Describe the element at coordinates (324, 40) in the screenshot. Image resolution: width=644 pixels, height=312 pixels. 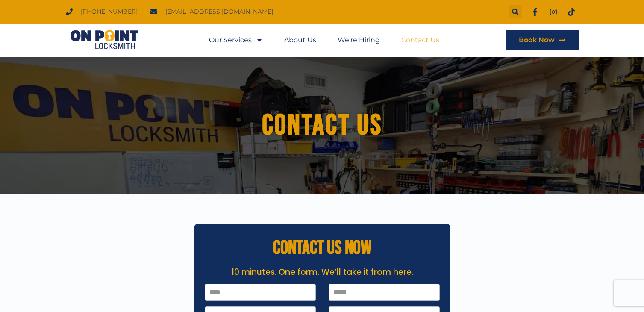
I see `nav: Menu` at that location.